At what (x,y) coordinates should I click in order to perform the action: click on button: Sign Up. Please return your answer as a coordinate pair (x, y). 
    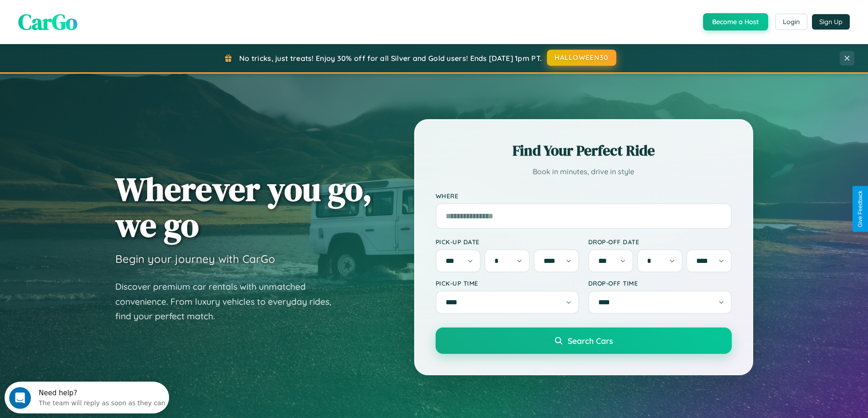
    Looking at the image, I should click on (831, 22).